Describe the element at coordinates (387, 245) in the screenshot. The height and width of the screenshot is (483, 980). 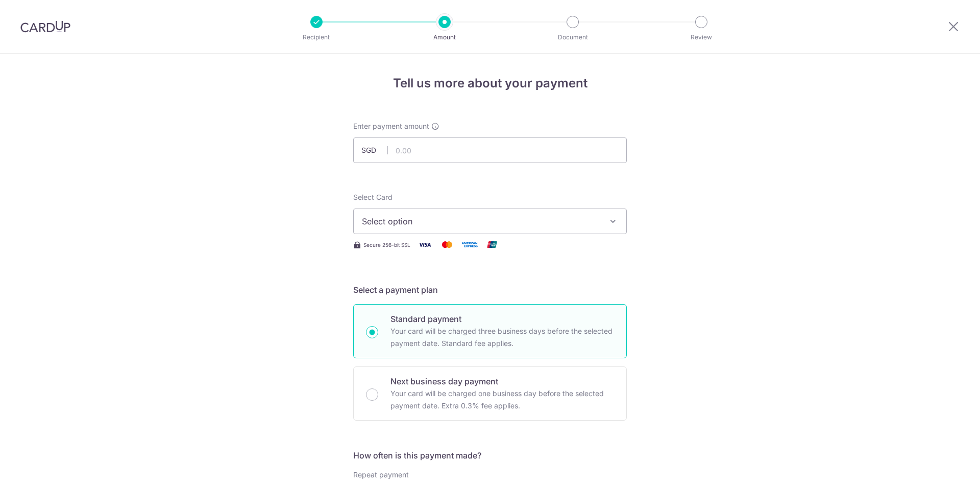
I see `span: Secure 256-bit SSL` at that location.